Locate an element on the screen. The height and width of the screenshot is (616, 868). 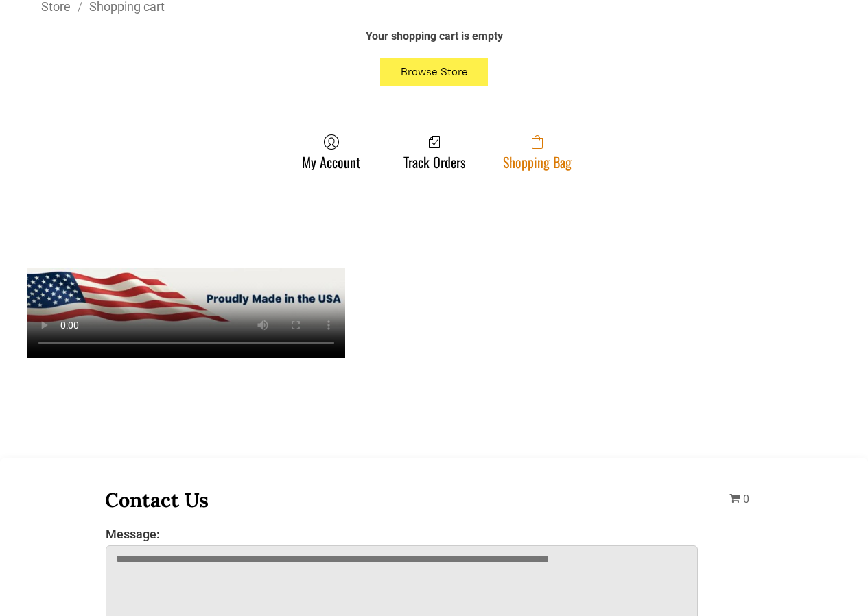
div: Your shopping cart is empty is located at coordinates (434, 36).